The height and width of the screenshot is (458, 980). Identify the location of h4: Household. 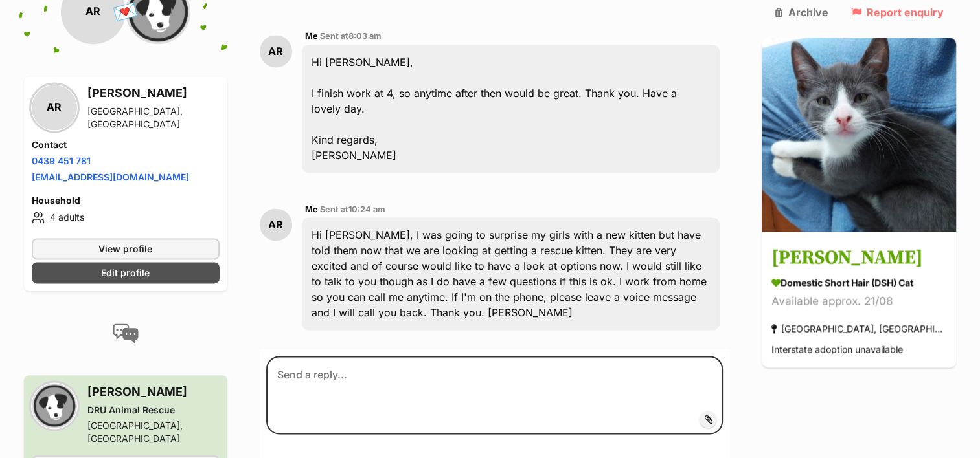
(125, 200).